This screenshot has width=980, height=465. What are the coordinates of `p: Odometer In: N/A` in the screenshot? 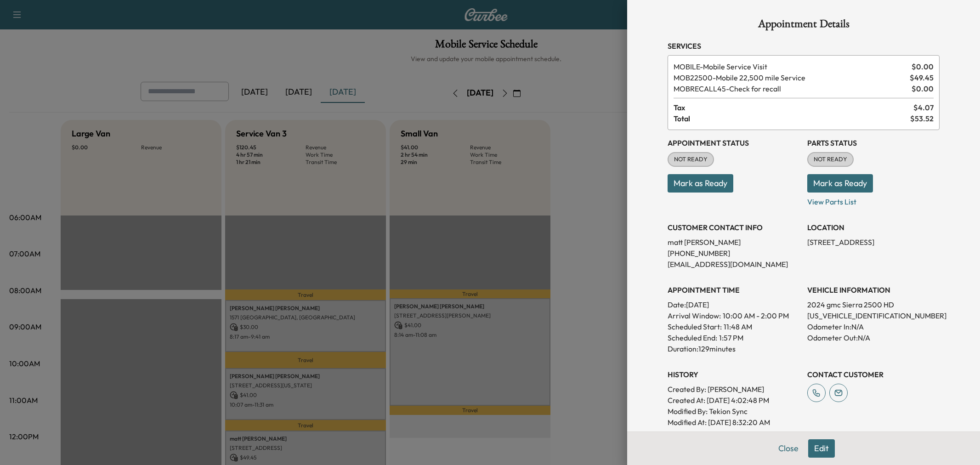 It's located at (873, 327).